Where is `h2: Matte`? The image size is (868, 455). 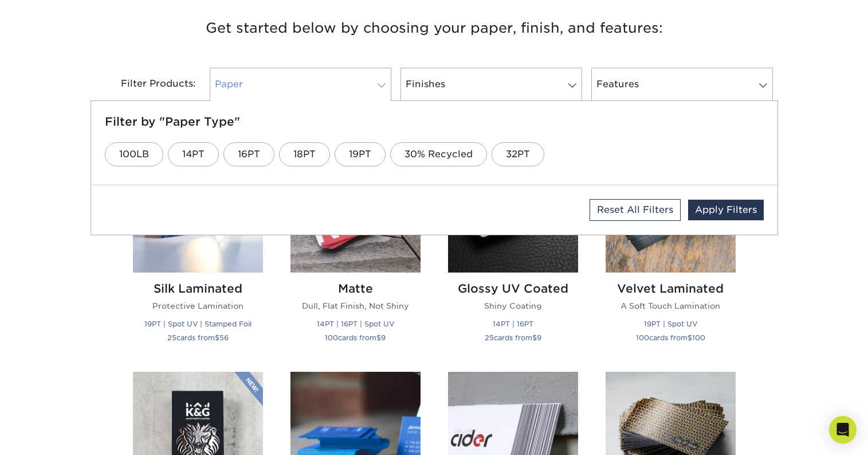 h2: Matte is located at coordinates (355, 288).